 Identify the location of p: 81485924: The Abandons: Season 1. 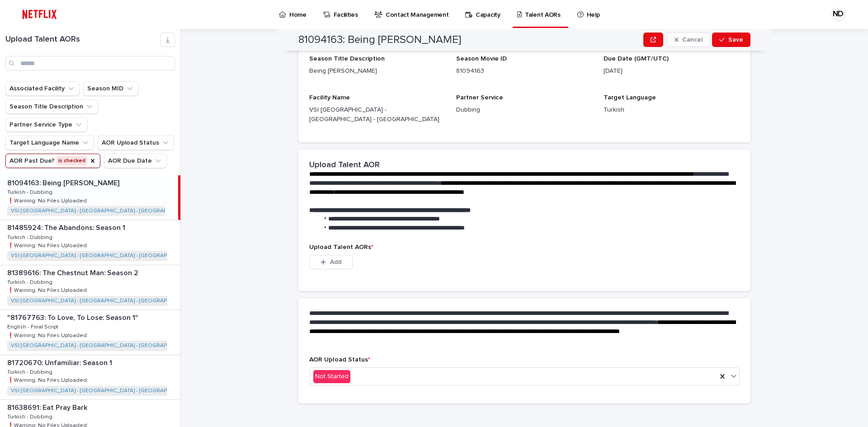
(67, 227).